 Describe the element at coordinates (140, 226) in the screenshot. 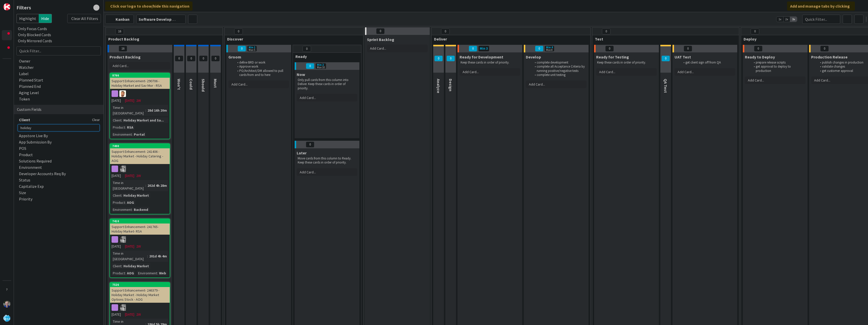

I see `div: 7410Support Enhancement- 241765- Holiday Market- RSA` at that location.